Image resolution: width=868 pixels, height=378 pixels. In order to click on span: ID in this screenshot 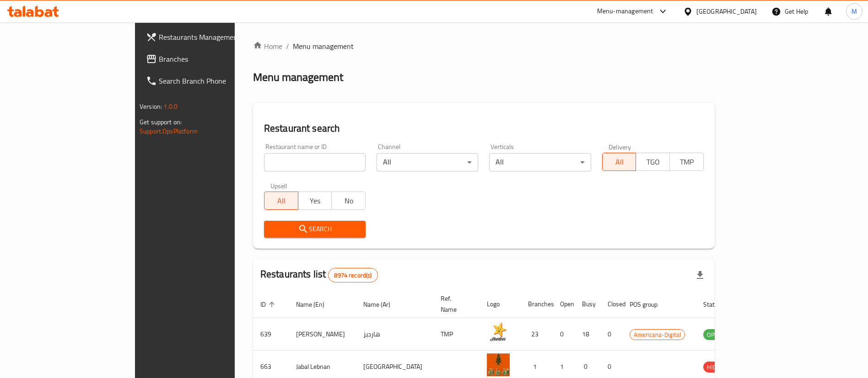, I will do `click(269, 304)`.